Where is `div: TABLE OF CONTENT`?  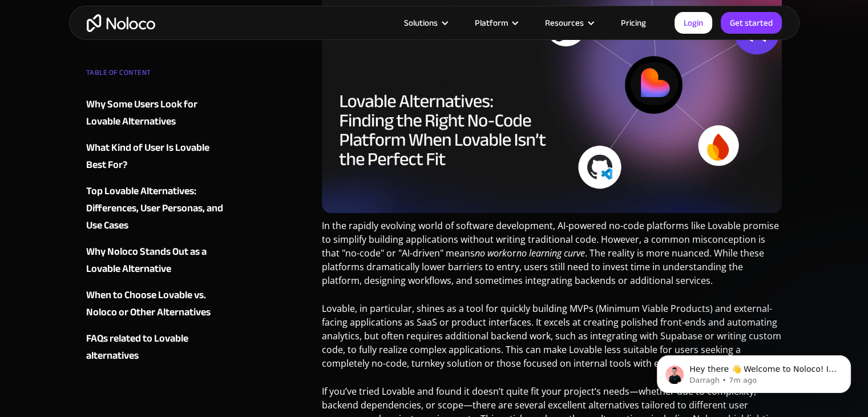
div: TABLE OF CONTENT is located at coordinates (155, 76).